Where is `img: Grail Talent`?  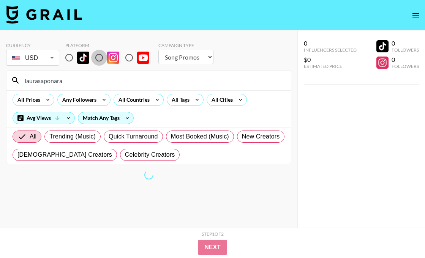 img: Grail Talent is located at coordinates (44, 14).